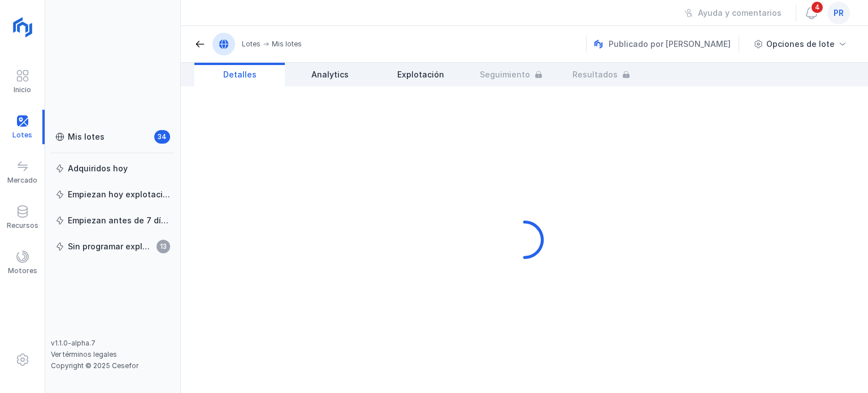 The image size is (868, 393). Describe the element at coordinates (330, 75) in the screenshot. I see `a: Analytics` at that location.